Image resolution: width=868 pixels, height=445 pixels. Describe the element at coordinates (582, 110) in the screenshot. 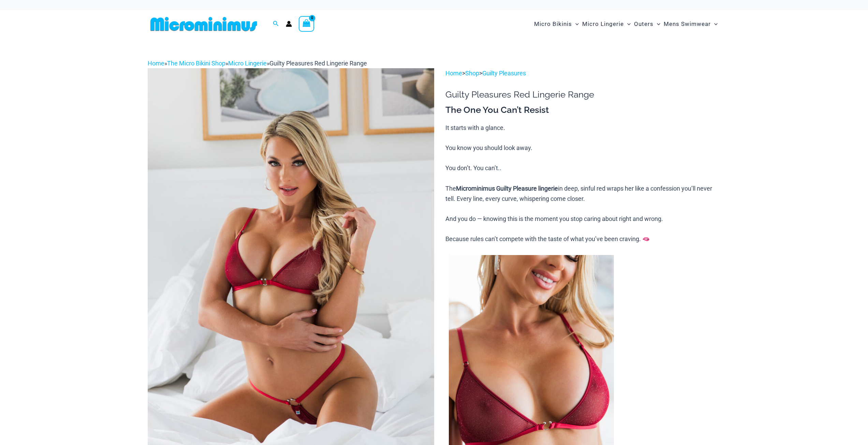

I see `h3: The One You Can’t Resist` at that location.